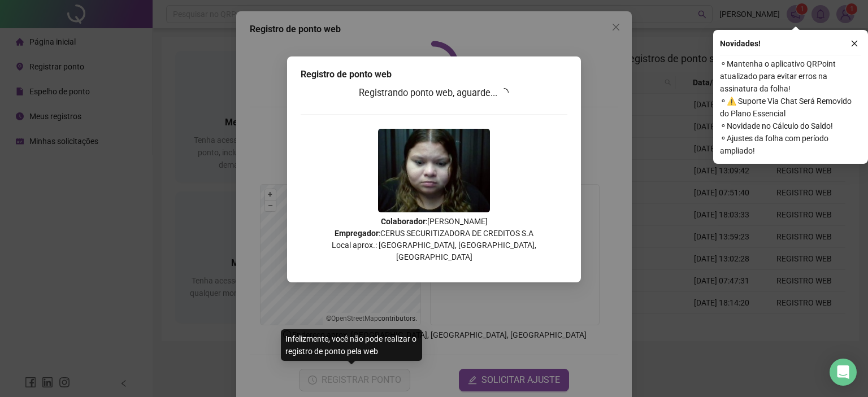 The image size is (868, 397). I want to click on span: ⚬ Ajustes da folha com período ampliado!, so click(791, 145).